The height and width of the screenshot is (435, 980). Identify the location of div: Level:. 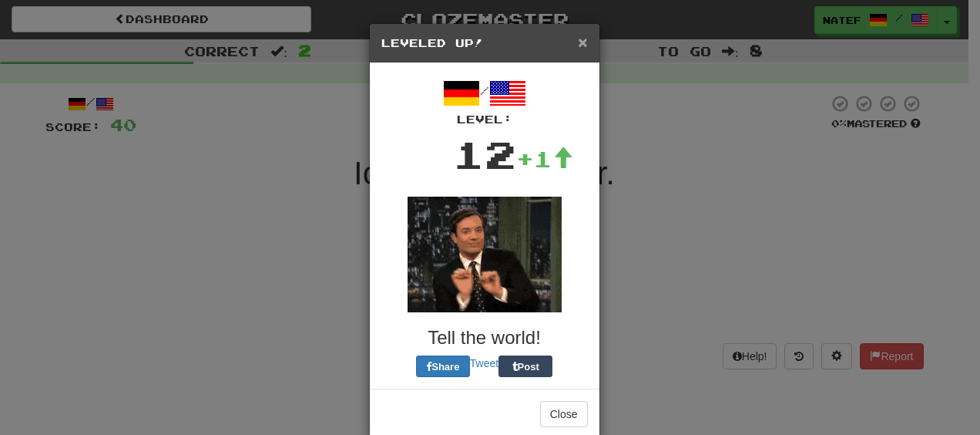
(484, 120).